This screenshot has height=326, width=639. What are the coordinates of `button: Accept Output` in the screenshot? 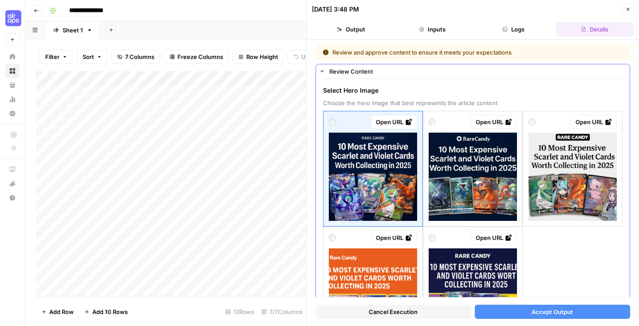 It's located at (552, 312).